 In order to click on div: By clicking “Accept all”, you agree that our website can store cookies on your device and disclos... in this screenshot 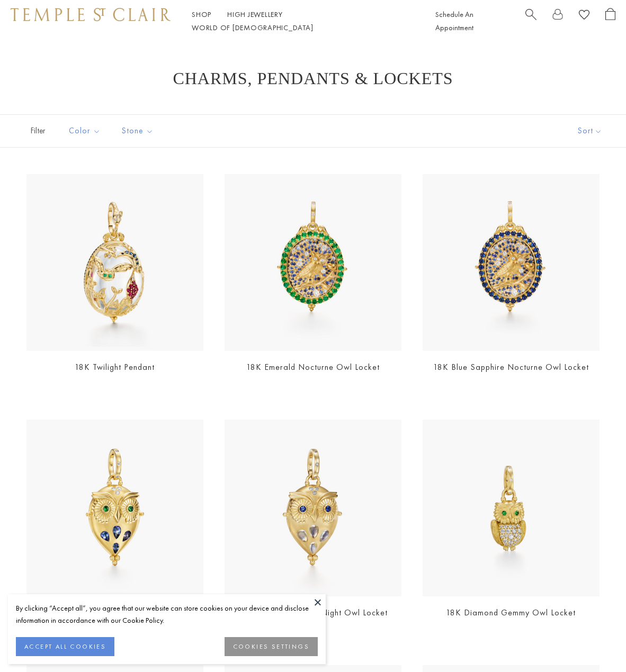, I will do `click(167, 614)`.